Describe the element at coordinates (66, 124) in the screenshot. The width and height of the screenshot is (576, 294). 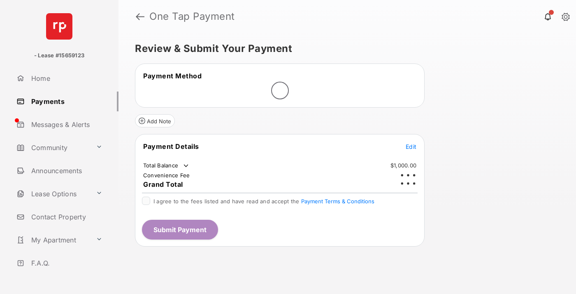
I see `a: Messages & Alerts` at that location.